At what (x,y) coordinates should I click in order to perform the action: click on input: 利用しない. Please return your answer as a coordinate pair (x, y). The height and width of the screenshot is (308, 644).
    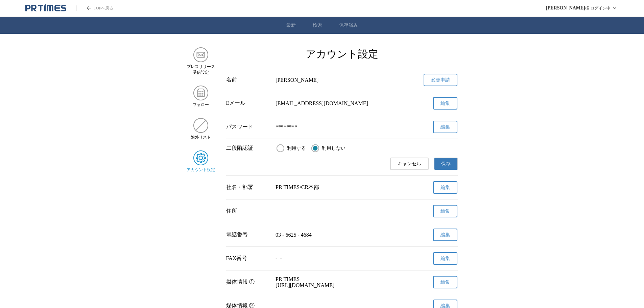
    Looking at the image, I should click on (315, 148).